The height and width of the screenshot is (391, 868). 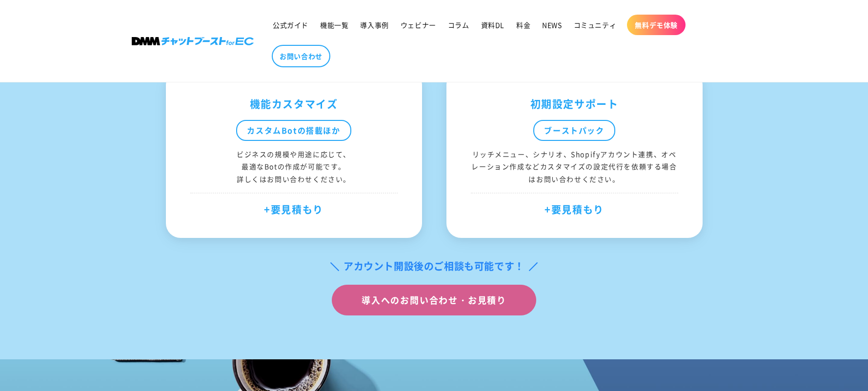 What do you see at coordinates (418, 25) in the screenshot?
I see `span: ウェビナー` at bounding box center [418, 25].